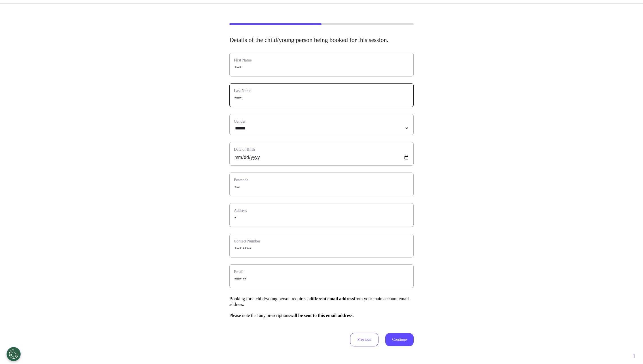 The width and height of the screenshot is (643, 364). What do you see at coordinates (321, 211) in the screenshot?
I see `label: Address` at bounding box center [321, 211].